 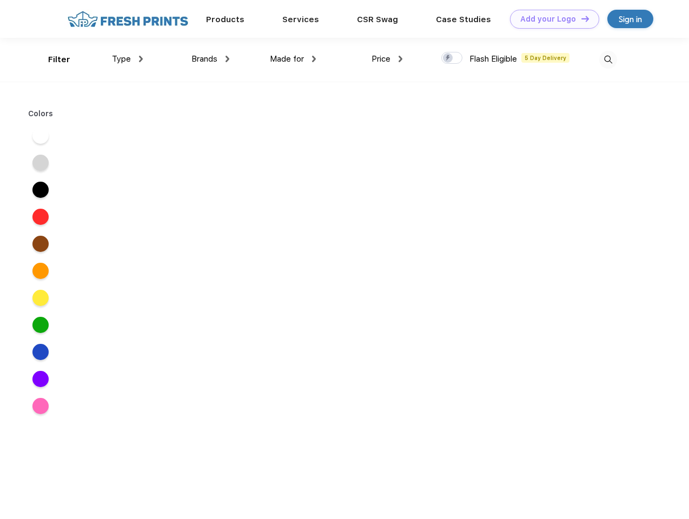 I want to click on div: Colors, so click(x=41, y=114).